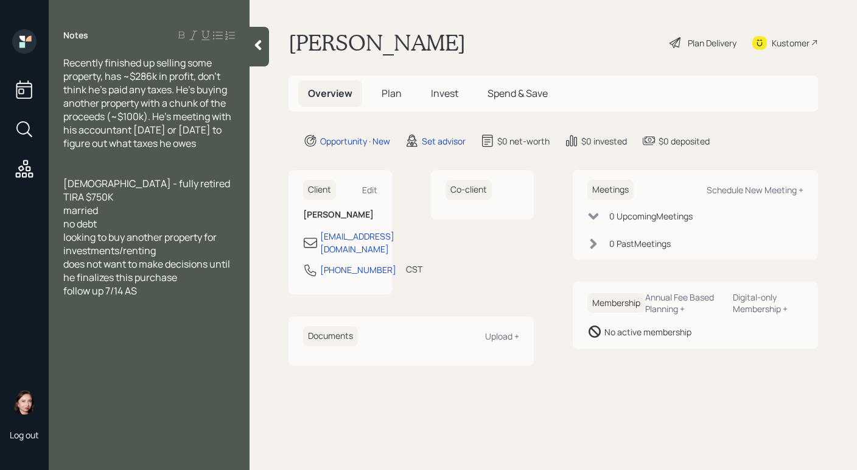 This screenshot has height=470, width=857. I want to click on div: Kustomer, so click(791, 43).